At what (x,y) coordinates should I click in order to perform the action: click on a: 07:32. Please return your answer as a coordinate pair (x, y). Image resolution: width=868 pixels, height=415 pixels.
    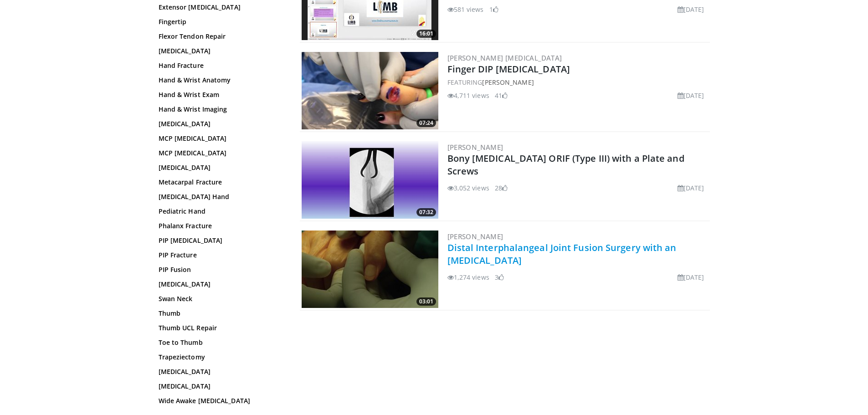
    Looking at the image, I should click on (370, 180).